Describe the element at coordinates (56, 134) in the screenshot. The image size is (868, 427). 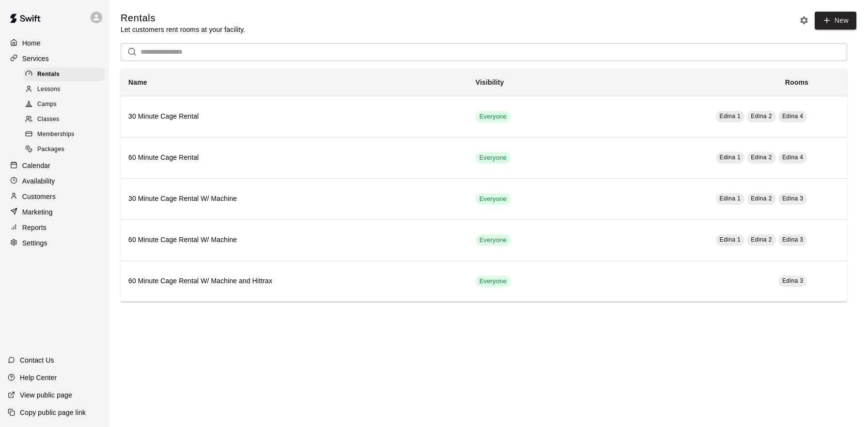
I see `span: Memberships` at that location.